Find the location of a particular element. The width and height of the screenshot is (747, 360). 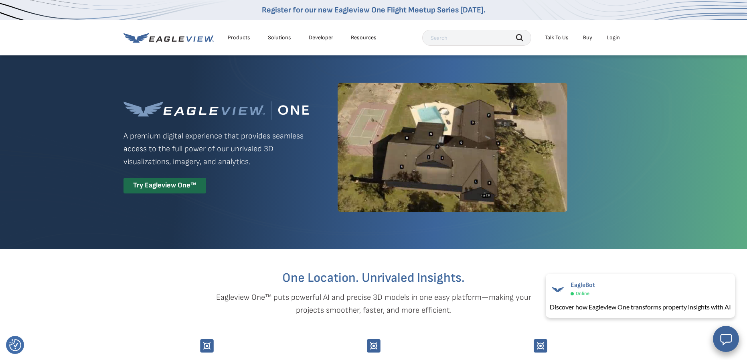

span: EagleBot is located at coordinates (583, 285).